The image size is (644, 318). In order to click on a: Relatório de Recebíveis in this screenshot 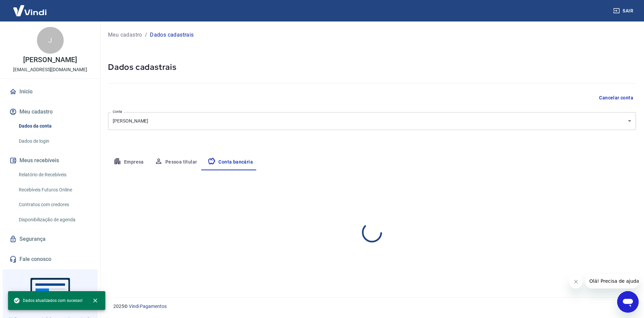, I will do `click(54, 175)`.